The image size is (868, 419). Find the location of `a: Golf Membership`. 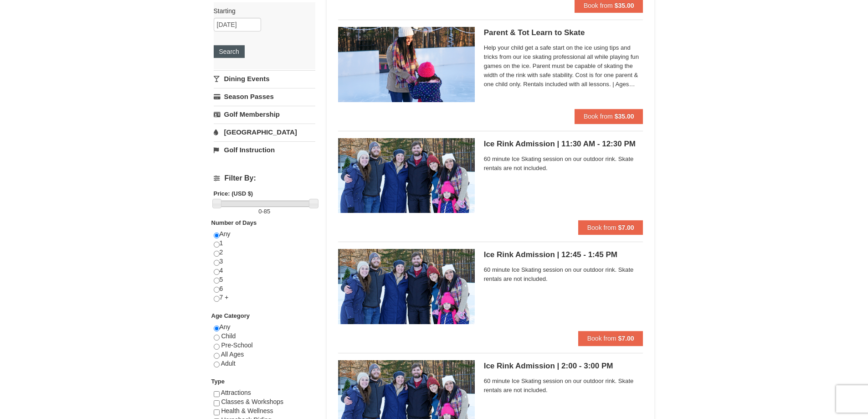

a: Golf Membership is located at coordinates (264, 114).